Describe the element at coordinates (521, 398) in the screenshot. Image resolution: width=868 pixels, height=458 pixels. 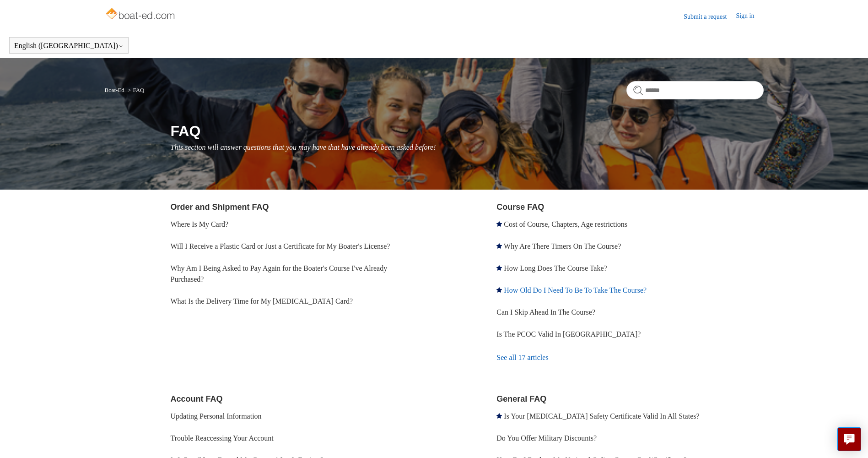
I see `a: General FAQ` at that location.